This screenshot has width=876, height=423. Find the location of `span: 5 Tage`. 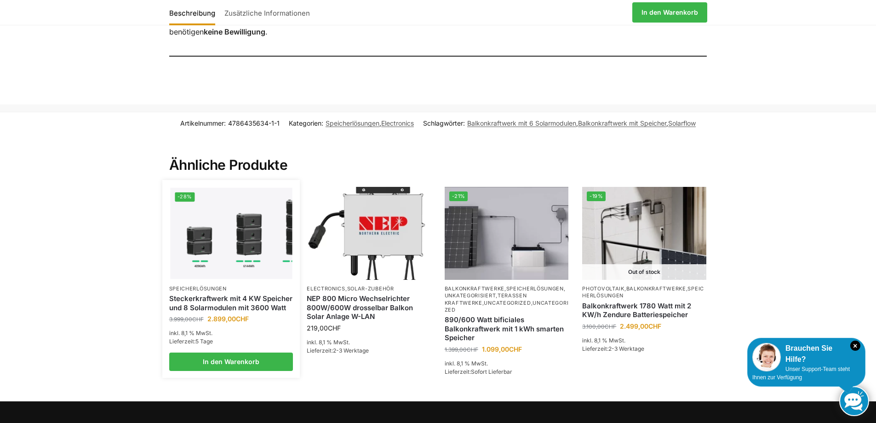

span: 5 Tage is located at coordinates (204, 341).